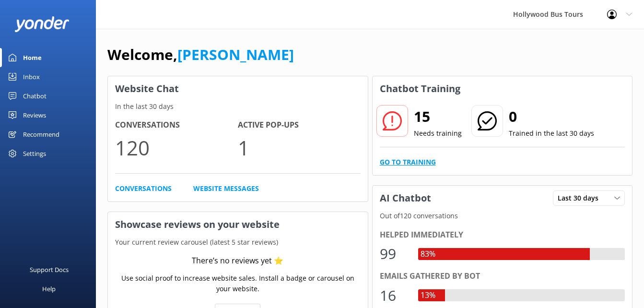 The image size is (644, 308). Describe the element at coordinates (42, 24) in the screenshot. I see `img: yonder-white-logo.png` at that location.